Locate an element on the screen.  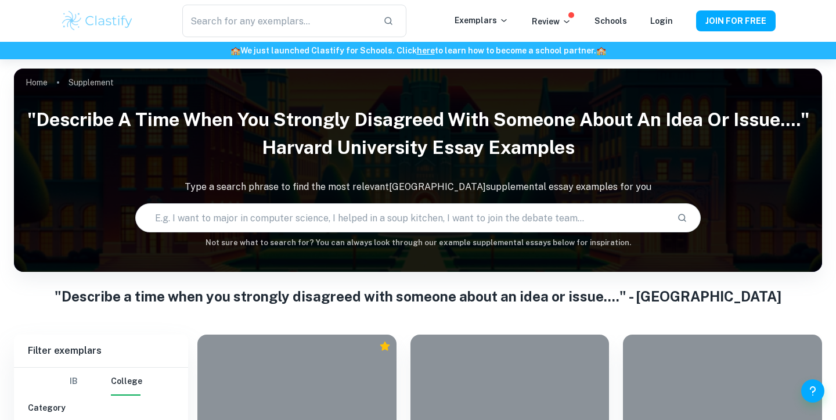
h6: Not sure what to search for? You can always look through our example supplemental essays below fo... is located at coordinates (418, 243).